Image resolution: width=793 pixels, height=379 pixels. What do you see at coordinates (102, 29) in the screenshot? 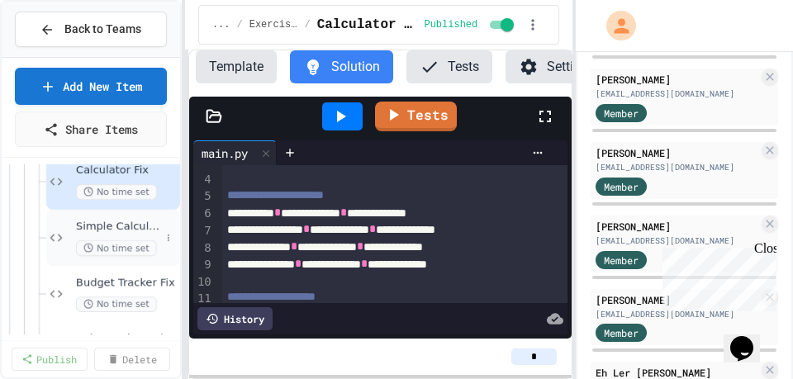
I see `span: Back to Teams` at bounding box center [102, 29].